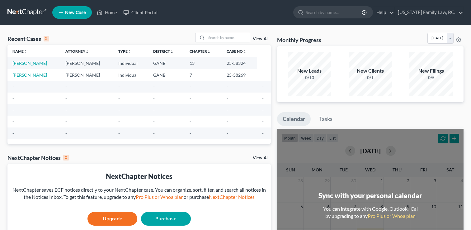 This screenshot has height=230, width=471. I want to click on div: New Filings, so click(431, 71).